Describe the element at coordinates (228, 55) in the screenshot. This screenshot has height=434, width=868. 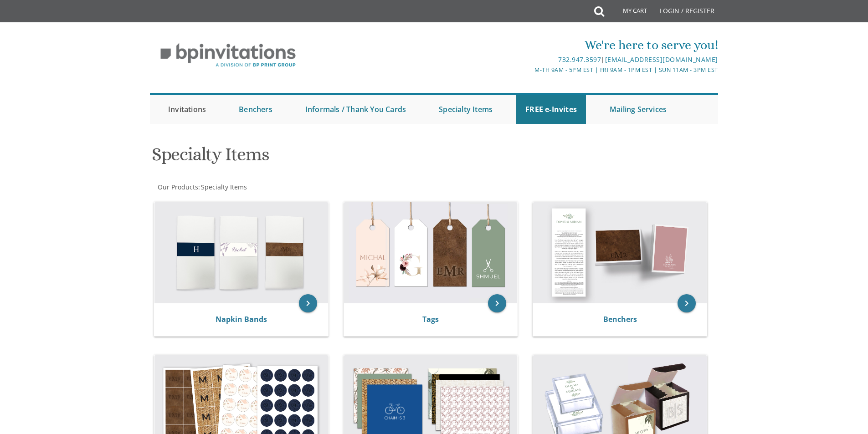
I see `img: BP Invitation Loft` at that location.